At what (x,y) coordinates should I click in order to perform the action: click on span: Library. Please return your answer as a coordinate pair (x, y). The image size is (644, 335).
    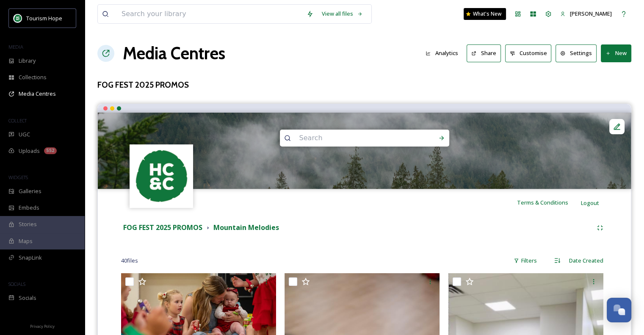
    Looking at the image, I should click on (27, 61).